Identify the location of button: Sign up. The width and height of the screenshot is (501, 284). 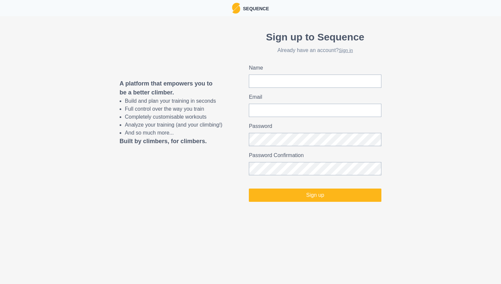
(315, 195).